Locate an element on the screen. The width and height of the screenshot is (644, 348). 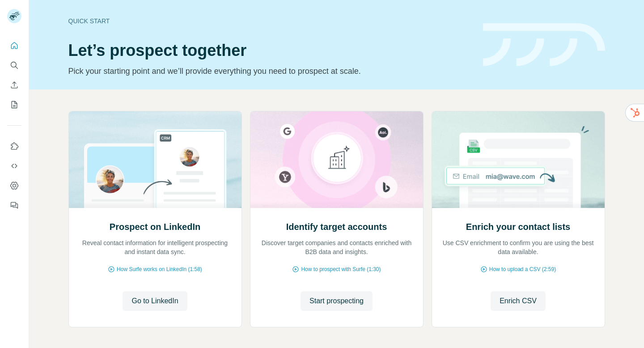
p: Use CSV enrichment to confirm you are using the best data available. is located at coordinates (518, 247).